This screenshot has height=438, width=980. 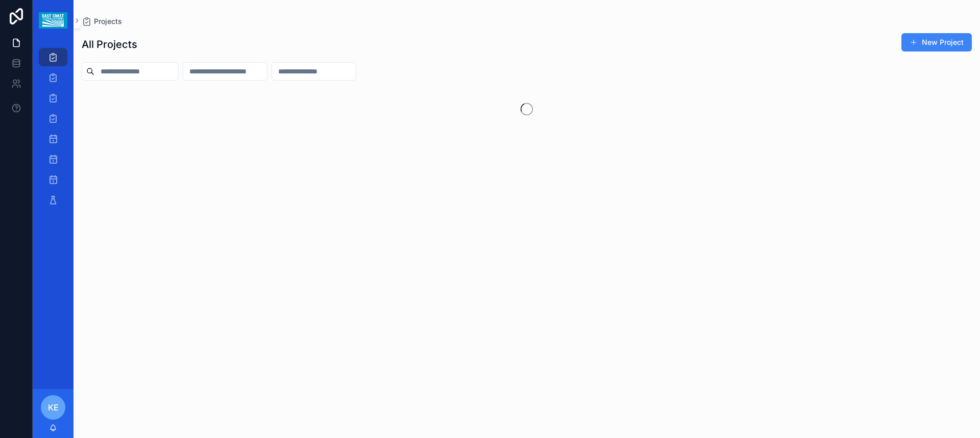 What do you see at coordinates (102, 22) in the screenshot?
I see `a: Projects` at bounding box center [102, 22].